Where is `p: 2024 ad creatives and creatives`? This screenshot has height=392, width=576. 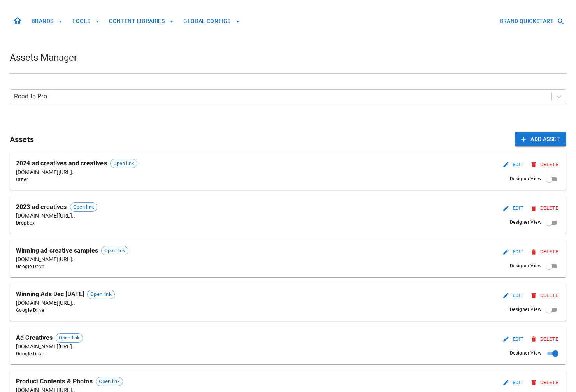
p: 2024 ad creatives and creatives is located at coordinates (61, 163).